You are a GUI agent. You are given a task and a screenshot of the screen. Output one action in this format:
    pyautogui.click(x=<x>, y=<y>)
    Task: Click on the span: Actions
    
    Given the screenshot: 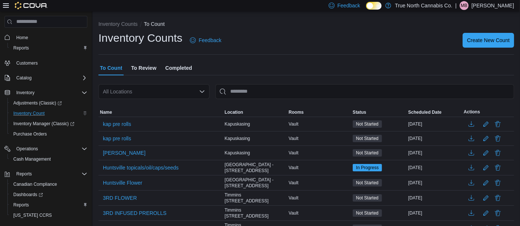 What is the action you would take?
    pyautogui.click(x=472, y=112)
    